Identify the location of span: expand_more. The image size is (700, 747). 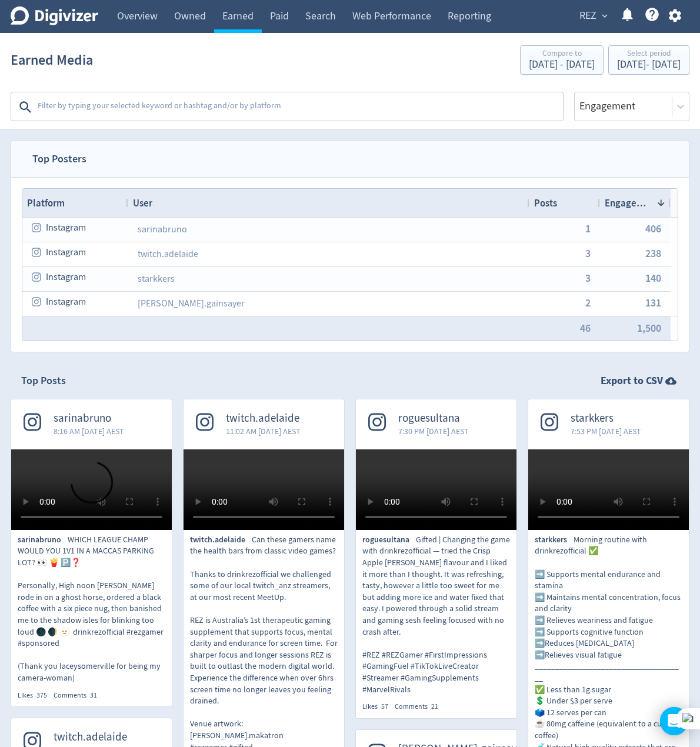
(605, 16).